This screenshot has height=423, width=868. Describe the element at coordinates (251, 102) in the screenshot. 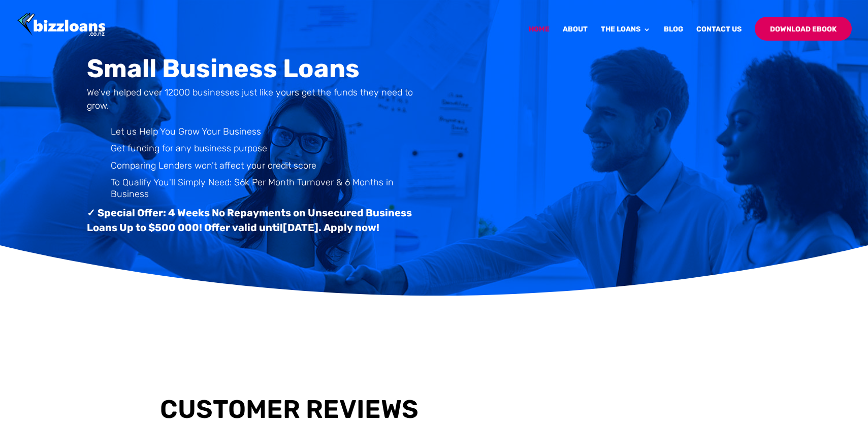

I see `h4: We’ve helped over 12000 businesses just like yours get the funds they need to grow.` at that location.